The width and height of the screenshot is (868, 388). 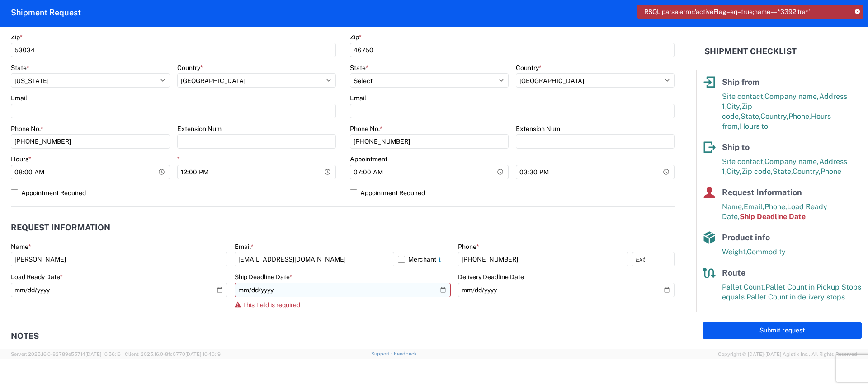 What do you see at coordinates (60, 227) in the screenshot?
I see `h2: Request Information` at bounding box center [60, 227].